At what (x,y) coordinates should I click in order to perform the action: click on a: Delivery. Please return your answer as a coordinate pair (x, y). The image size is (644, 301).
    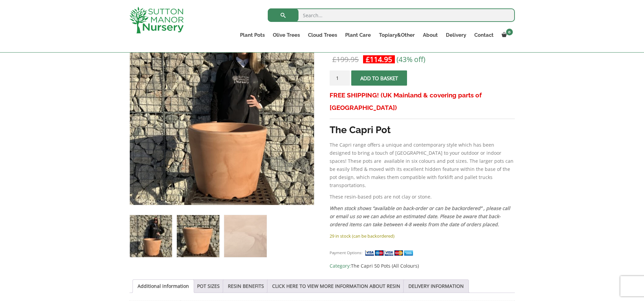
    Looking at the image, I should click on (456, 35).